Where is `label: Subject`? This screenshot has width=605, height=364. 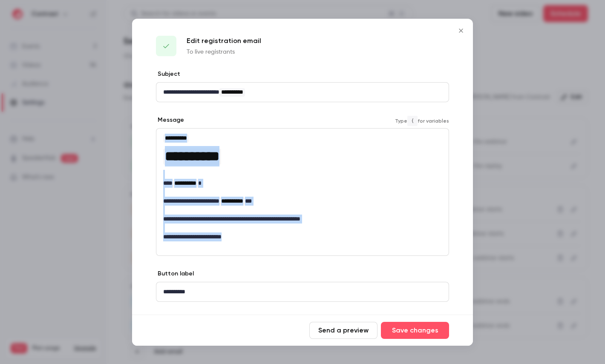 label: Subject is located at coordinates (168, 74).